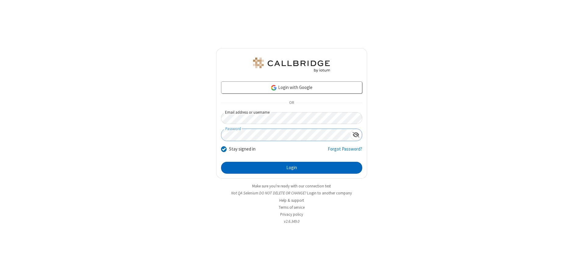 The width and height of the screenshot is (583, 277). I want to click on button: Login, so click(291, 168).